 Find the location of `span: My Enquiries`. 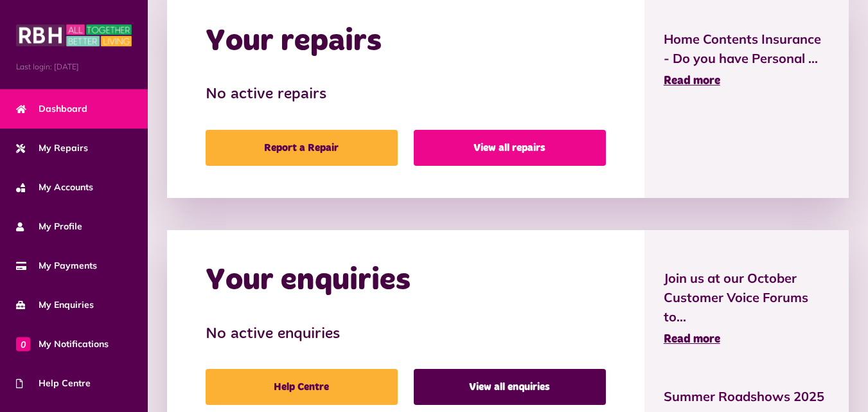

span: My Enquiries is located at coordinates (55, 305).